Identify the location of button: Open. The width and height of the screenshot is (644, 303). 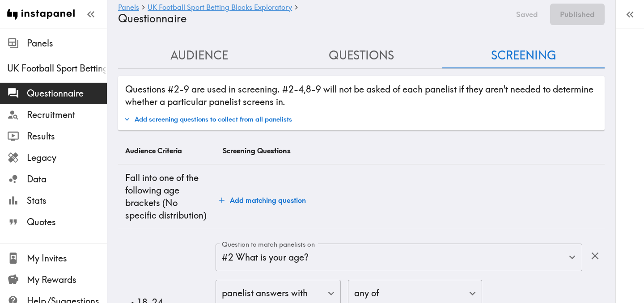
(572, 257).